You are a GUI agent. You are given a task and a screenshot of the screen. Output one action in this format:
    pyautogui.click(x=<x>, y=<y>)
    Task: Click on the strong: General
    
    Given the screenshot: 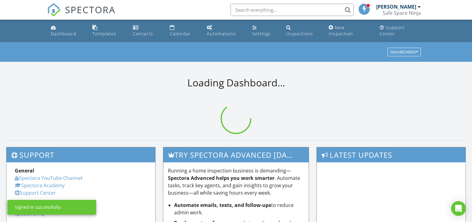 What is the action you would take?
    pyautogui.click(x=24, y=171)
    